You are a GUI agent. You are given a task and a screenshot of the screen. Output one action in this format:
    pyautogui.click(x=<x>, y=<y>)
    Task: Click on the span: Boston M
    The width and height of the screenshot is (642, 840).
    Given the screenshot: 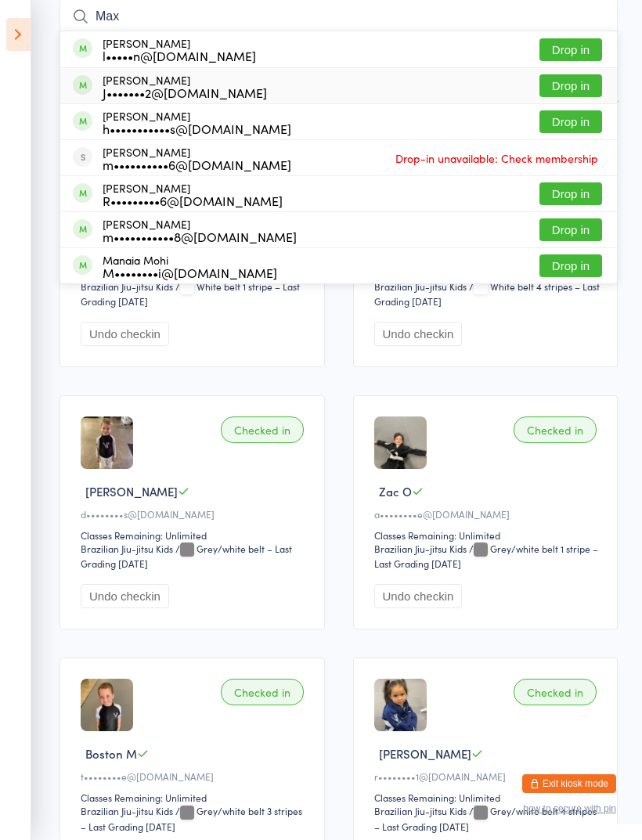 What is the action you would take?
    pyautogui.click(x=111, y=753)
    